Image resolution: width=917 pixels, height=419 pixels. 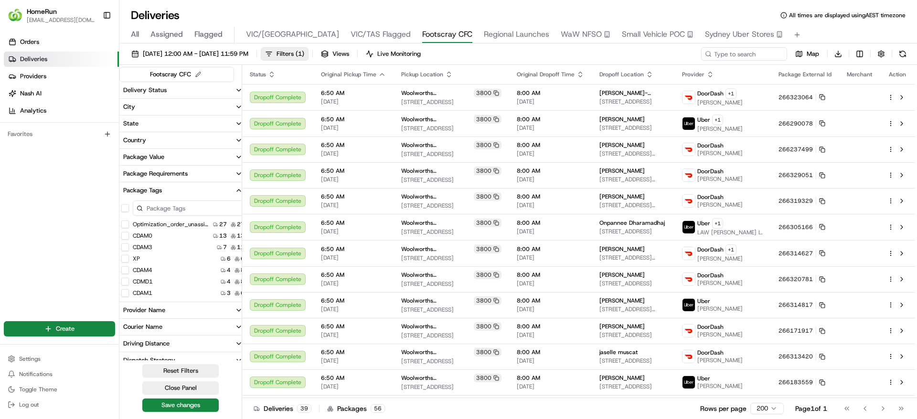 What do you see at coordinates (795, 124) in the screenshot?
I see `span: 266290078` at bounding box center [795, 124].